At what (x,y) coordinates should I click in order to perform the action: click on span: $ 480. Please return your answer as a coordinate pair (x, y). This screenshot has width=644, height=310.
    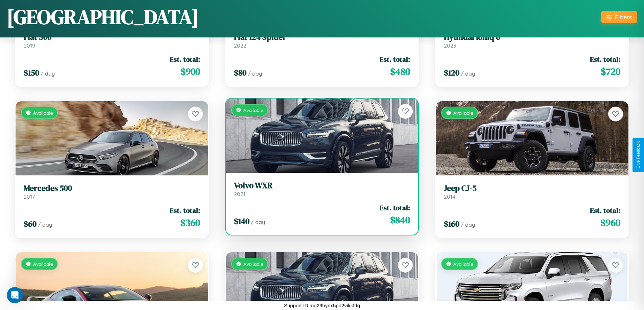
    Looking at the image, I should click on (400, 72).